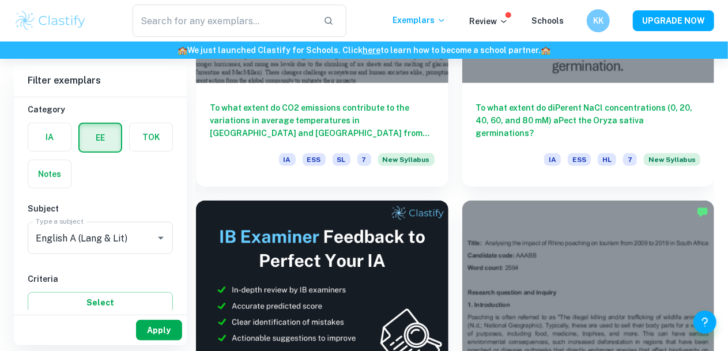 Image resolution: width=728 pixels, height=351 pixels. Describe the element at coordinates (223, 21) in the screenshot. I see `input: Search for any exemplars...` at that location.